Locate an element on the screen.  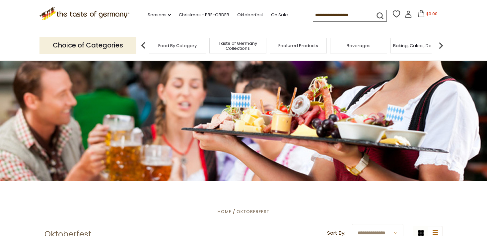
a: On Sale is located at coordinates (279, 15).